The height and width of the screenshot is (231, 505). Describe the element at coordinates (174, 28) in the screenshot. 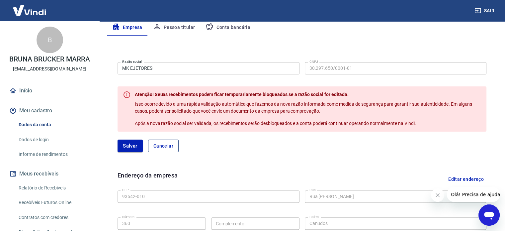

I see `button: Pessoa titular` at that location.